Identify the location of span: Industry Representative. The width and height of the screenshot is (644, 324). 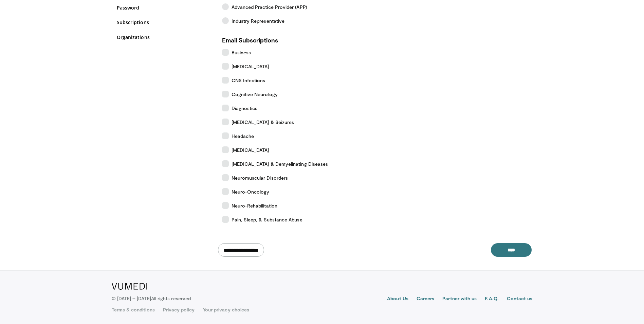
(258, 21).